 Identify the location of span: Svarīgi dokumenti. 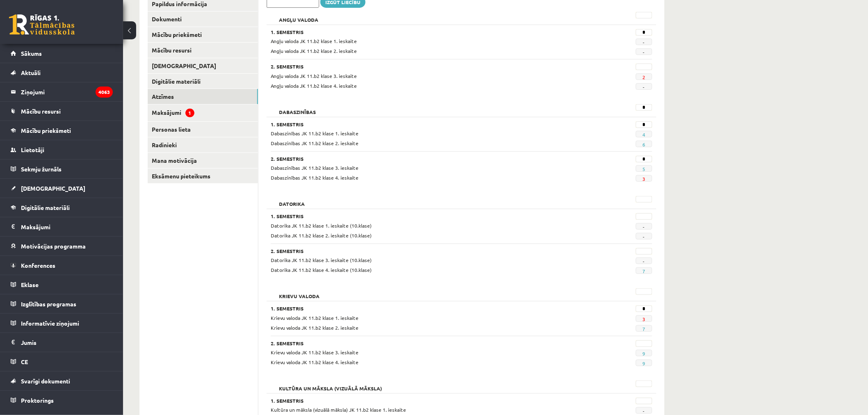
(45, 381).